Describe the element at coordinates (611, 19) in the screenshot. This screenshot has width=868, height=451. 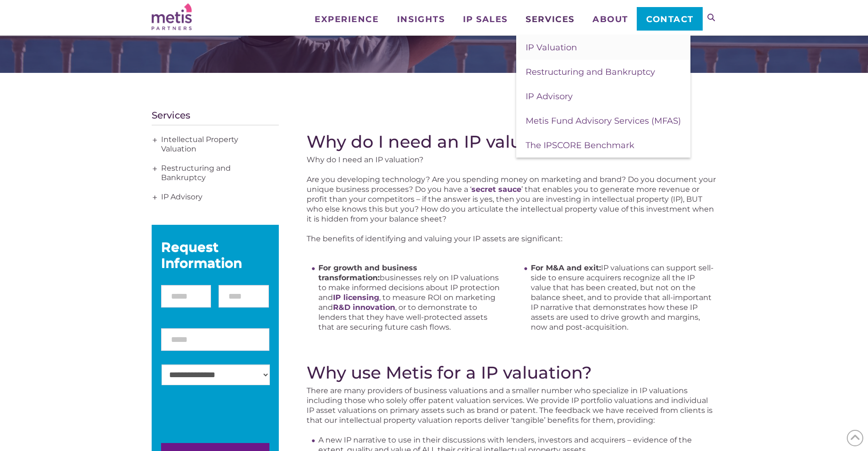
I see `span: About` at that location.